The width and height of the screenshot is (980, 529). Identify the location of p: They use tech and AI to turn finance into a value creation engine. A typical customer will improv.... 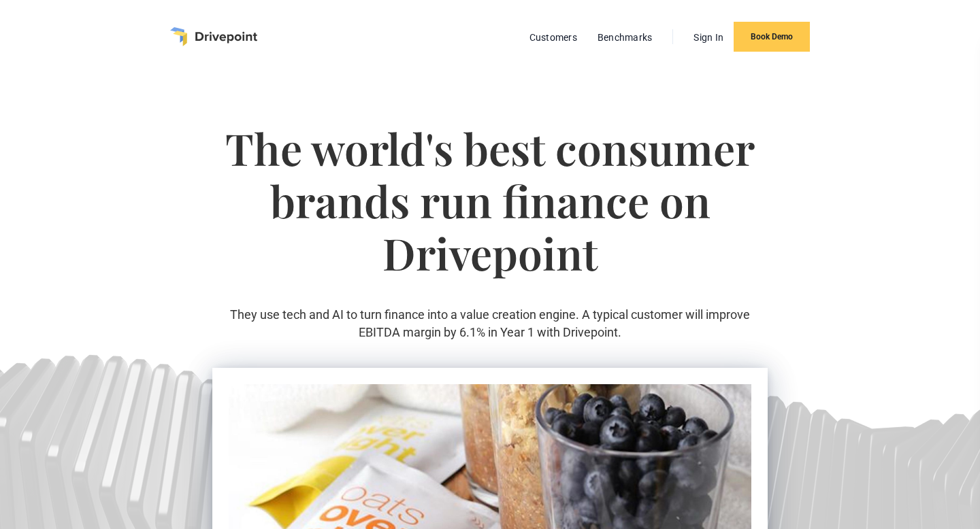
(490, 323).